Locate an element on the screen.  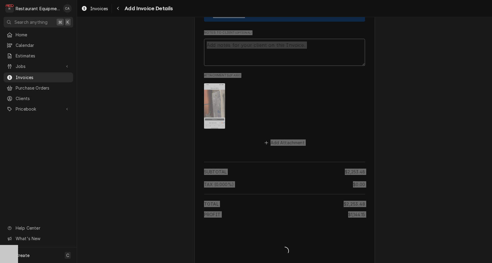
span: C is located at coordinates (68, 256).